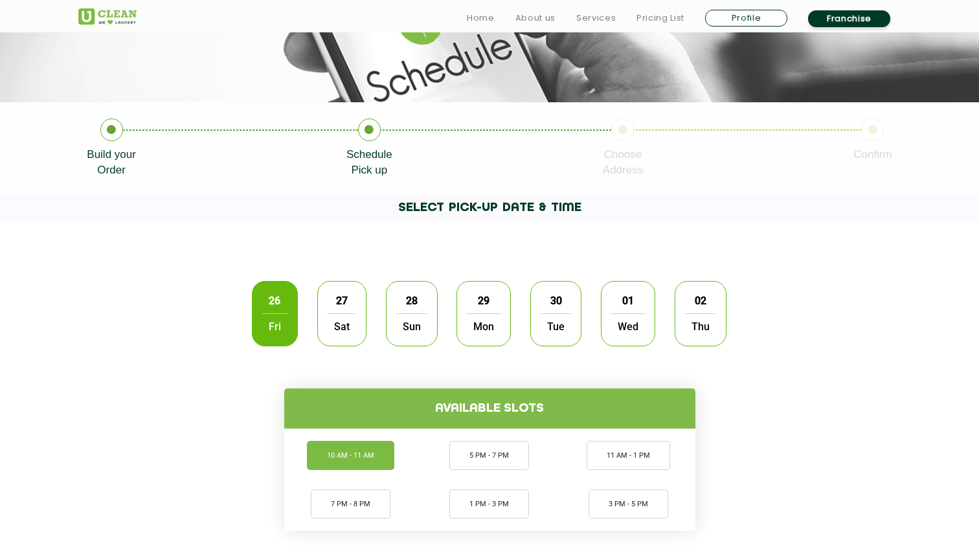 This screenshot has width=979, height=560. I want to click on span: 27, so click(342, 300).